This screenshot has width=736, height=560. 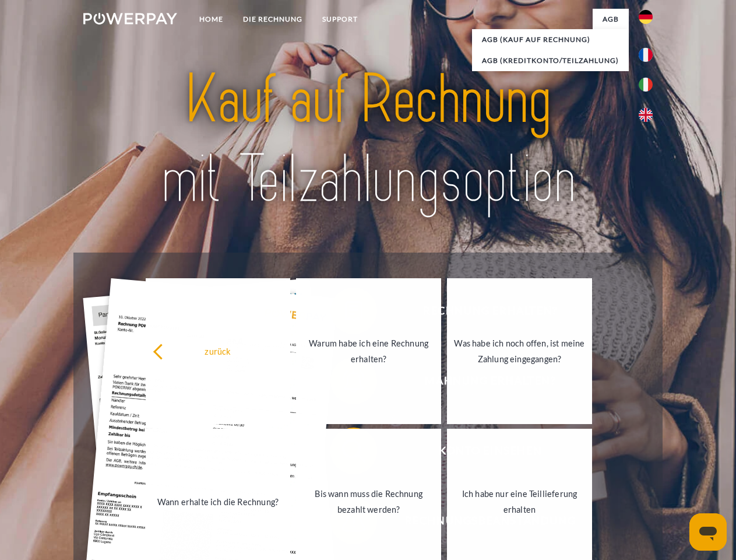 What do you see at coordinates (520, 351) in the screenshot?
I see `div: Was habe ich noch offen, ist meine Zahlung eingegangen?` at bounding box center [520, 351].